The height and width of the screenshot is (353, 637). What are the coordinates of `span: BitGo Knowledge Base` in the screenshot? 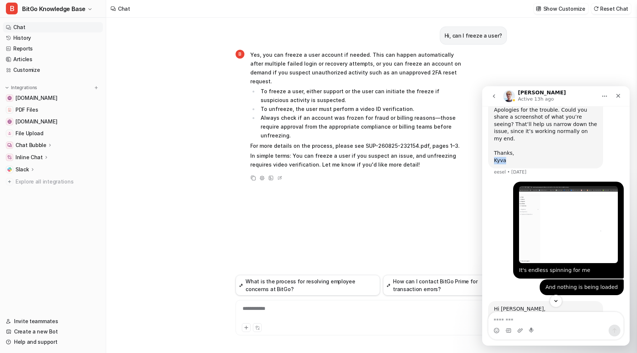 It's located at (54, 9).